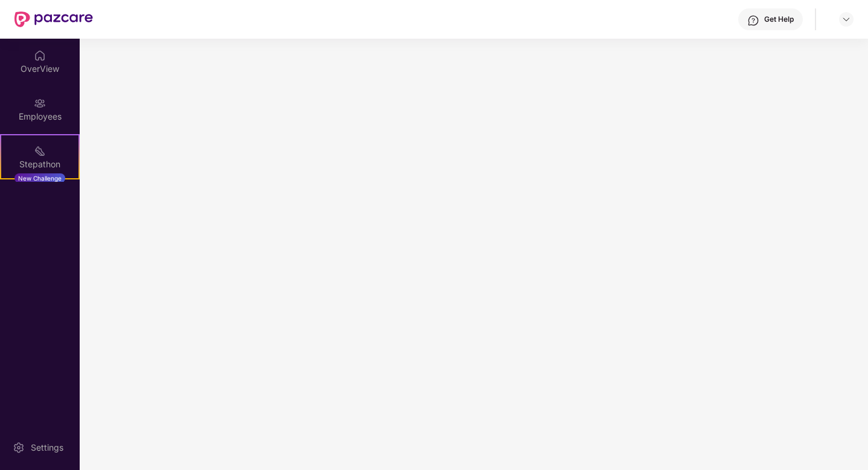  Describe the element at coordinates (40, 55) in the screenshot. I see `img: svg+xml;base64,PHN2ZyBpZD0iSG9tZSIgeG1sbnM9Imh0dHA6Ly93d3cudzMub3JnLzIwMDAvc3ZnIiB3aWR0aD0iMjAiIG...` at that location.